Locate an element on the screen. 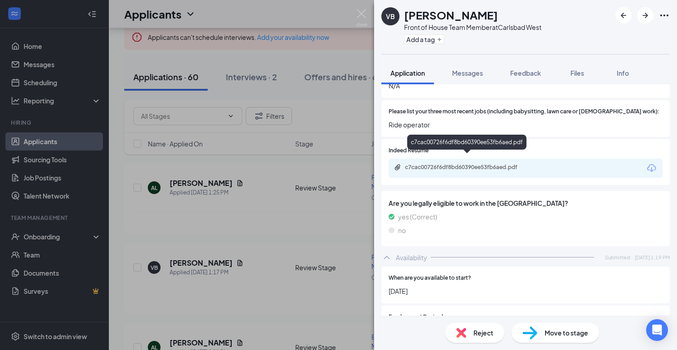  div: Availability is located at coordinates (411, 258).